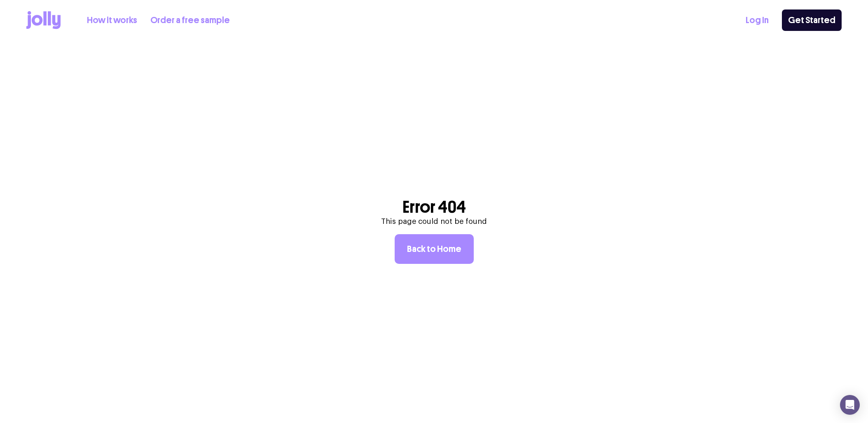  What do you see at coordinates (112, 20) in the screenshot?
I see `a: How it works` at bounding box center [112, 20].